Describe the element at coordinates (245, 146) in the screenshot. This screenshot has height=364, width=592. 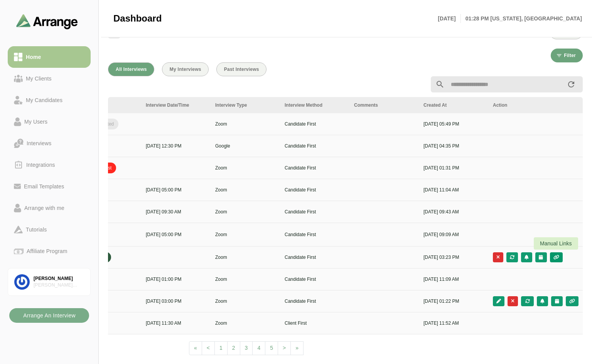
I see `p: Google` at that location.